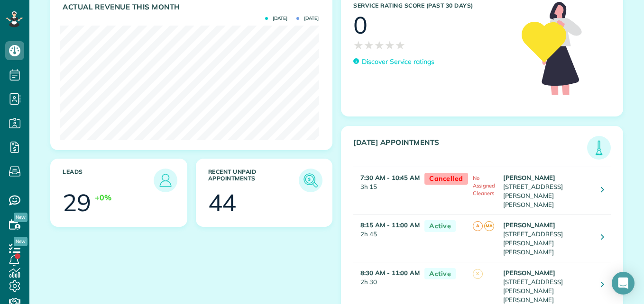  I want to click on p: Discover Service ratings, so click(398, 61).